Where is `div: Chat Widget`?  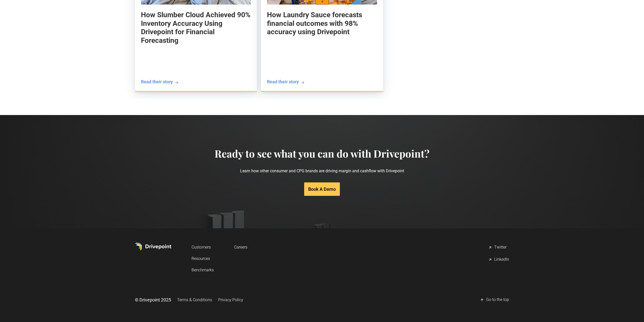 div: Chat Widget is located at coordinates (598, 290).